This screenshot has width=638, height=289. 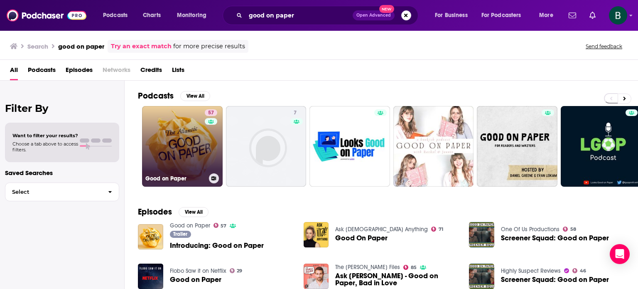 What do you see at coordinates (156, 96) in the screenshot?
I see `h2: Podcasts` at bounding box center [156, 96].